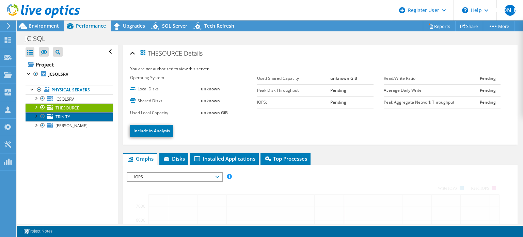  Describe the element at coordinates (285, 158) in the screenshot. I see `span: Top Processes` at that location.